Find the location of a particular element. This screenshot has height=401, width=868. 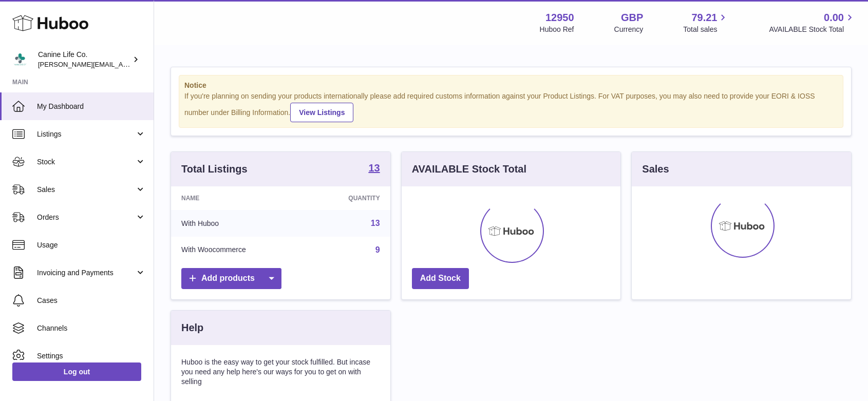

a: Add products is located at coordinates (231, 278).